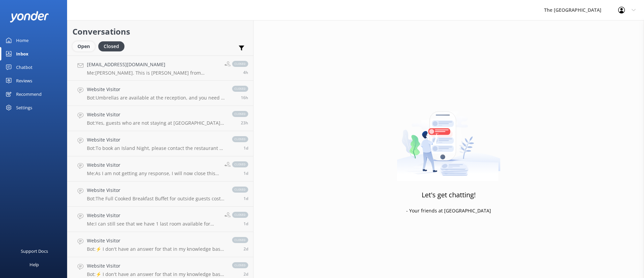 This screenshot has width=644, height=278. Describe the element at coordinates (161, 32) in the screenshot. I see `h2: Conversations` at that location.